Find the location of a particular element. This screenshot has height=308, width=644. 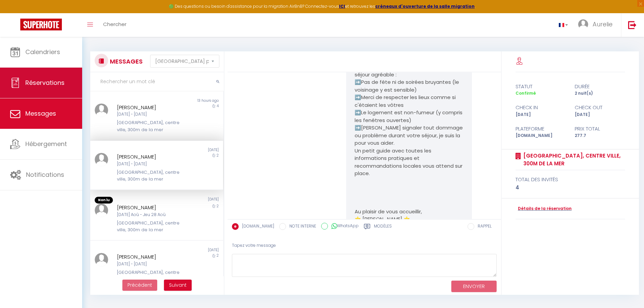

a: créneaux d'ouverture de la salle migration is located at coordinates (425, 6).